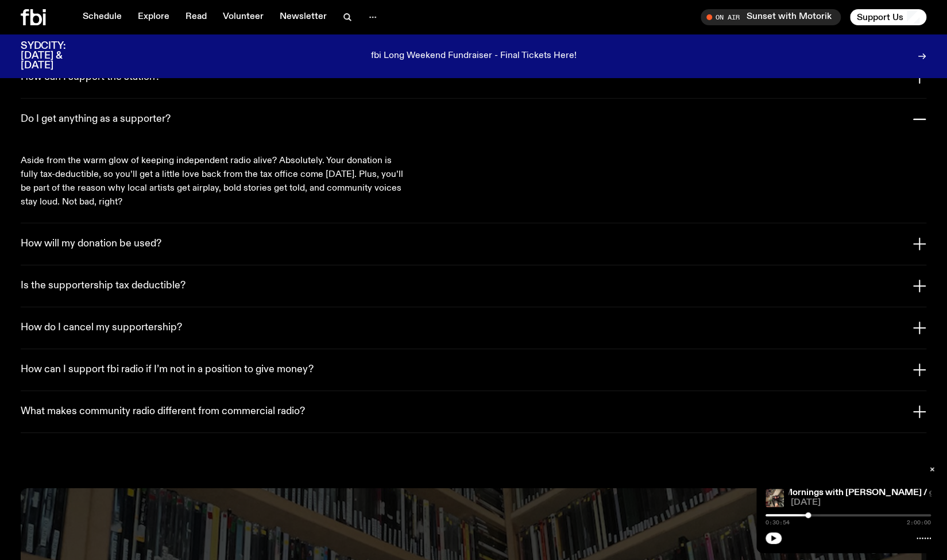 The image size is (947, 560). Describe the element at coordinates (473, 244) in the screenshot. I see `button: How will my donation be used?` at that location.